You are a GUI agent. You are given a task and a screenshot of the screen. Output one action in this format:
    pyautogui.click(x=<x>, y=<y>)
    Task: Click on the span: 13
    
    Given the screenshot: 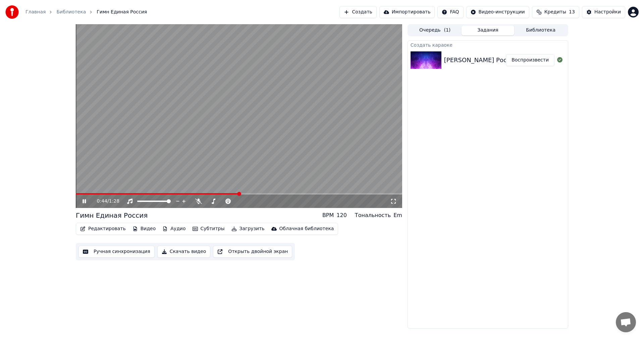 What is the action you would take?
    pyautogui.click(x=572, y=12)
    